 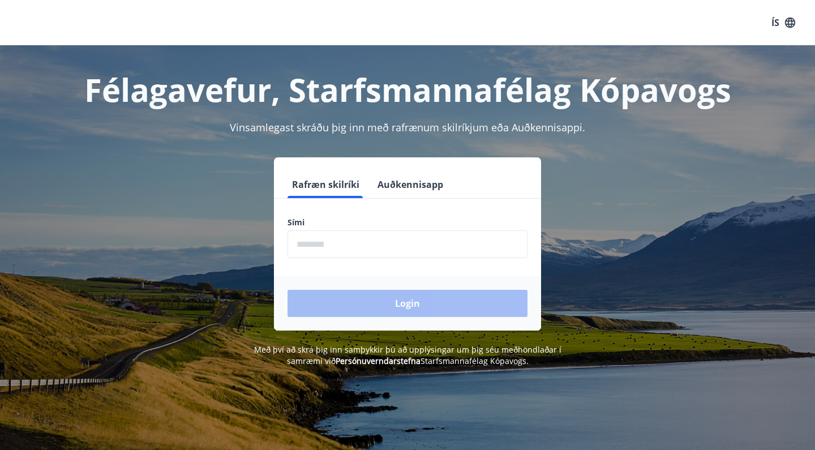 What do you see at coordinates (410, 185) in the screenshot?
I see `button: Auðkennisapp` at bounding box center [410, 185].